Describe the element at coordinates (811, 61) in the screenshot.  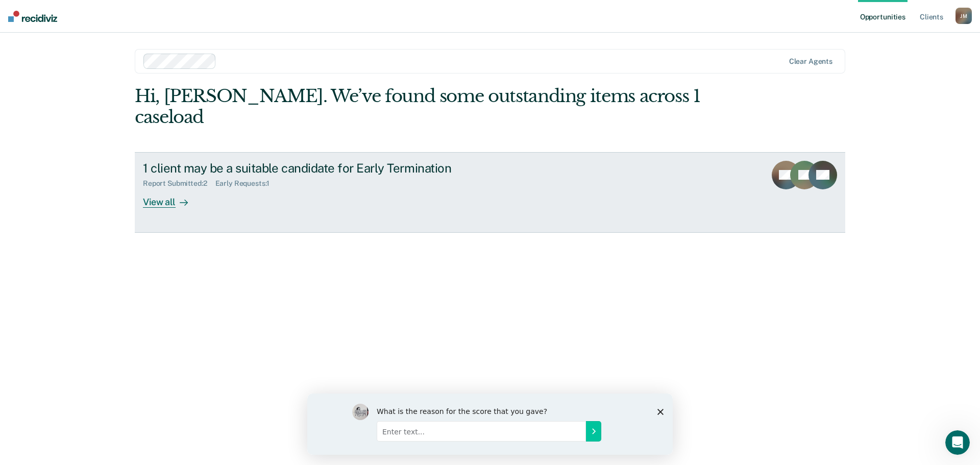
I see `div: Clear agents` at that location.